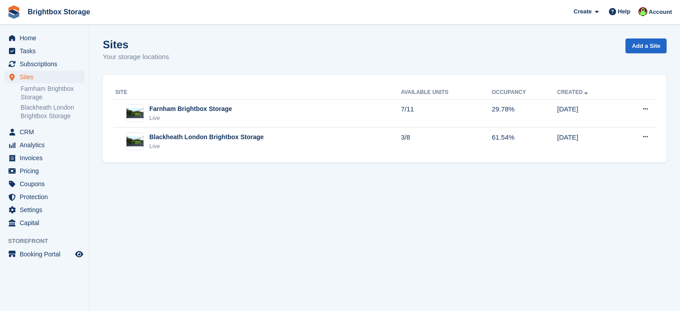 The width and height of the screenshot is (680, 311). I want to click on p: Your storage locations, so click(136, 57).